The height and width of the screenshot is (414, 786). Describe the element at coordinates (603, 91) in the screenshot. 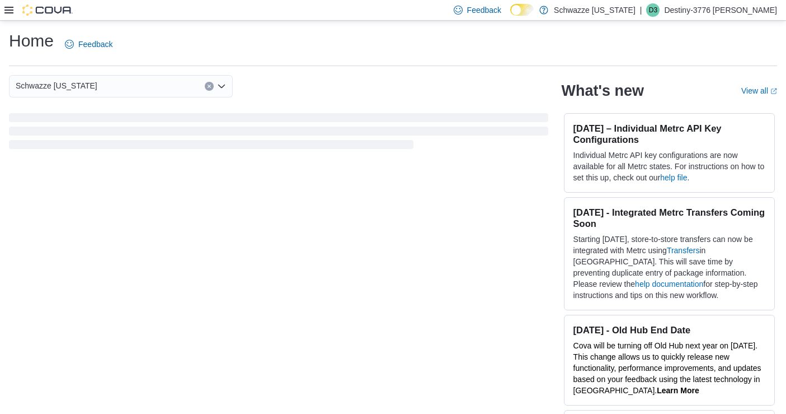

I see `h2: What's new` at that location.